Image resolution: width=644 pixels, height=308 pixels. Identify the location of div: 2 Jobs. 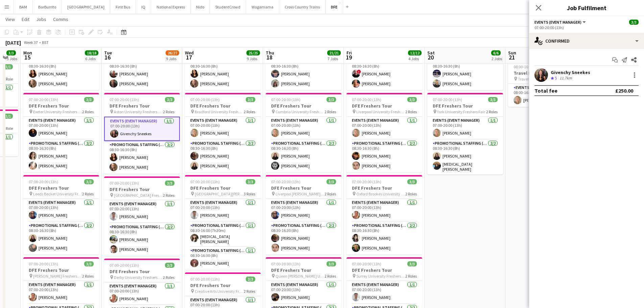
(497, 58).